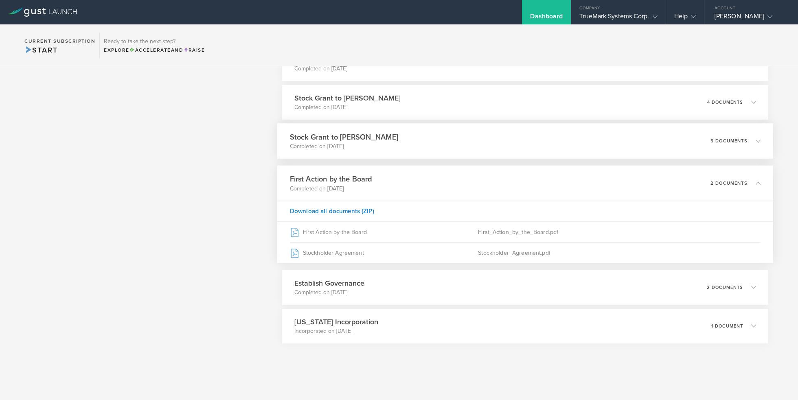 This screenshot has height=400, width=798. What do you see at coordinates (150, 50) in the screenshot?
I see `span: Accelerate` at bounding box center [150, 50].